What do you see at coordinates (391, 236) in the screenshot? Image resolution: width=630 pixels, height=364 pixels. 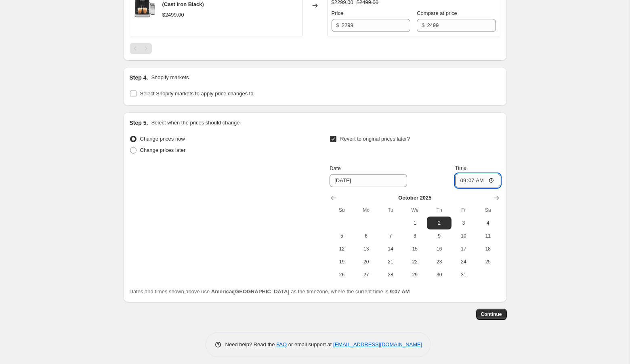 I see `button: Tuesday October 7 2025` at bounding box center [391, 236].